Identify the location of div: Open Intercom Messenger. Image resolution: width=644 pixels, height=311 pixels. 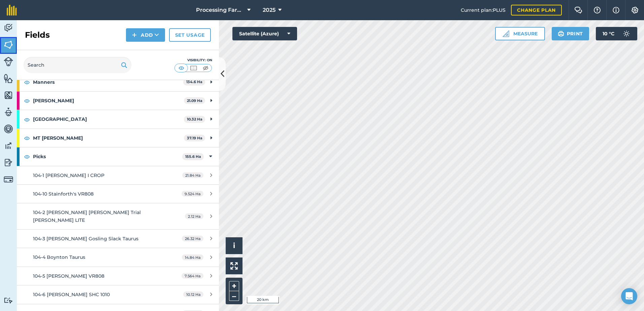
(629, 296).